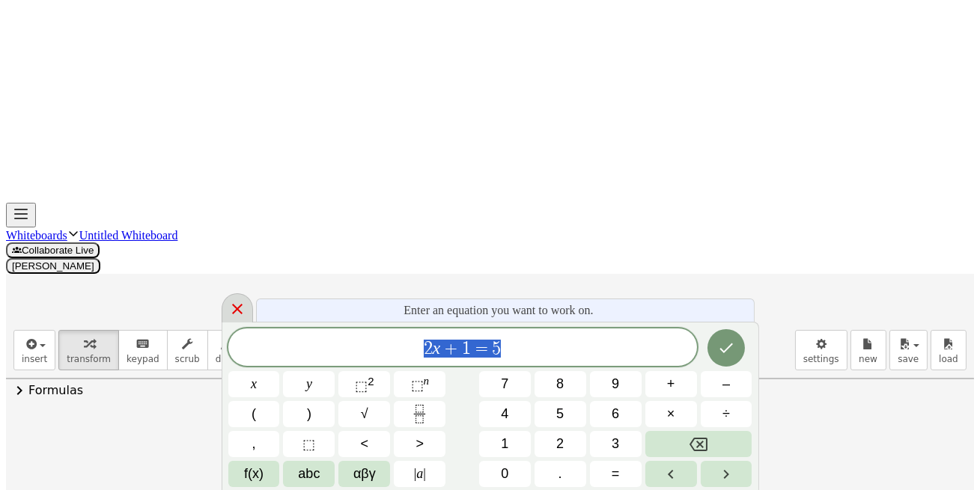  I want to click on span: a, so click(420, 474).